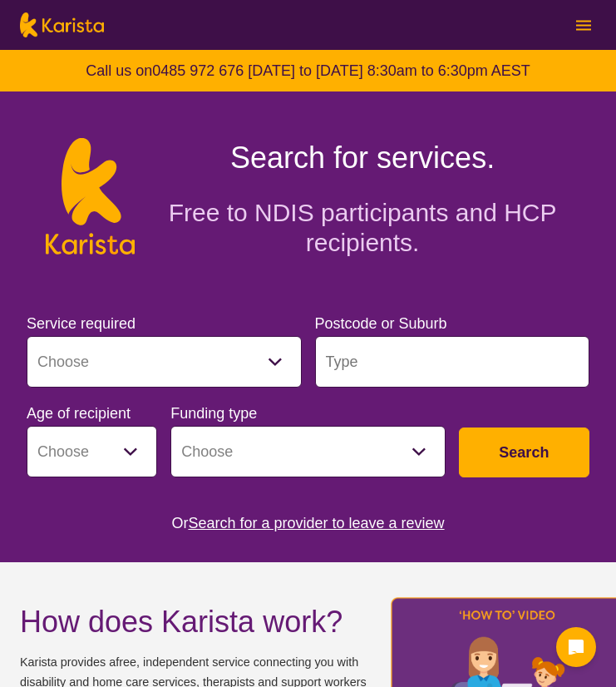  I want to click on label: Postcode or Suburb, so click(381, 324).